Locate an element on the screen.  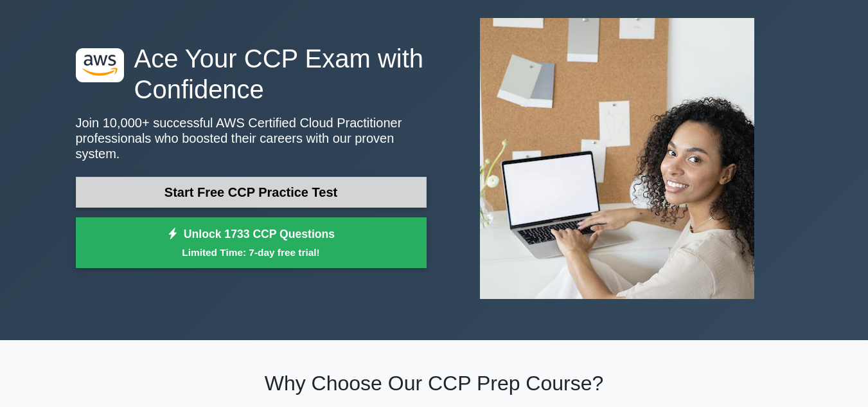
a: Start Free CCP Practice Test is located at coordinates (251, 192).